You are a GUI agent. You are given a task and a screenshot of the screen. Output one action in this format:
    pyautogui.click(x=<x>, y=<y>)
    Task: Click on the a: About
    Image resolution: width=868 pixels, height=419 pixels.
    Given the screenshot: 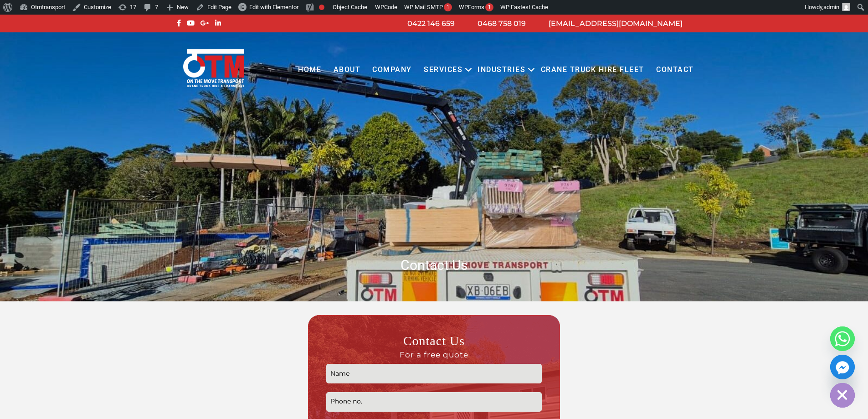 What is the action you would take?
    pyautogui.click(x=346, y=70)
    